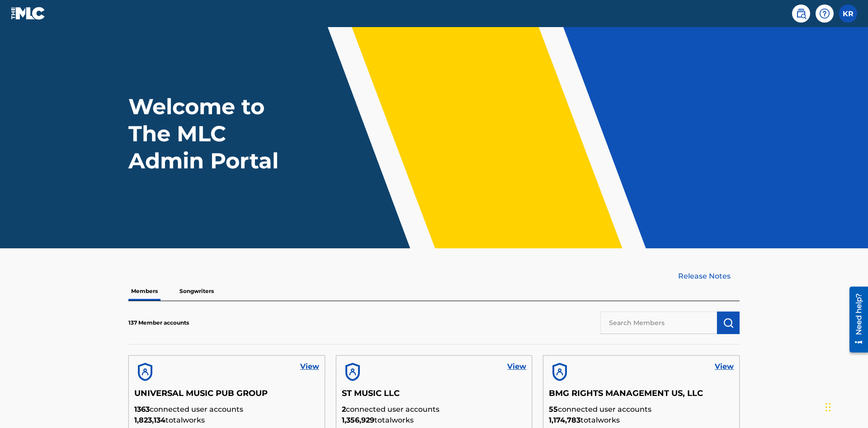  What do you see at coordinates (801, 13) in the screenshot?
I see `a: Public Search` at bounding box center [801, 13].